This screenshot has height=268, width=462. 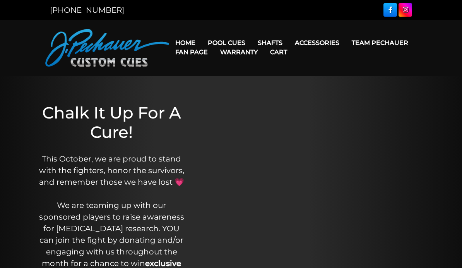 I want to click on h1: Chalk It Up For A Cure!, so click(x=112, y=122).